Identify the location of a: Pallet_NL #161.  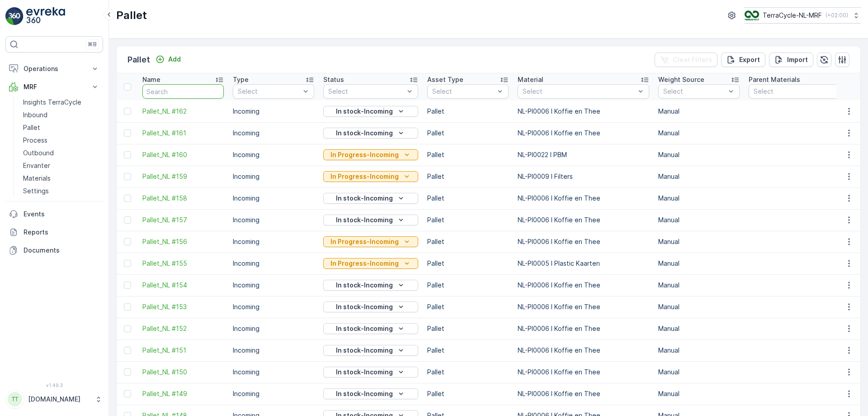
(183, 133).